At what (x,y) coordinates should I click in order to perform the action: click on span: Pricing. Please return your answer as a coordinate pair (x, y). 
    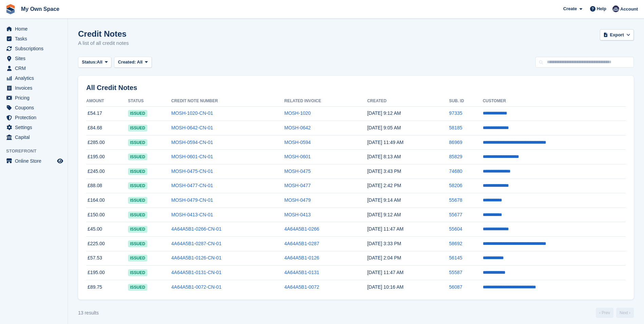
    Looking at the image, I should click on (35, 98).